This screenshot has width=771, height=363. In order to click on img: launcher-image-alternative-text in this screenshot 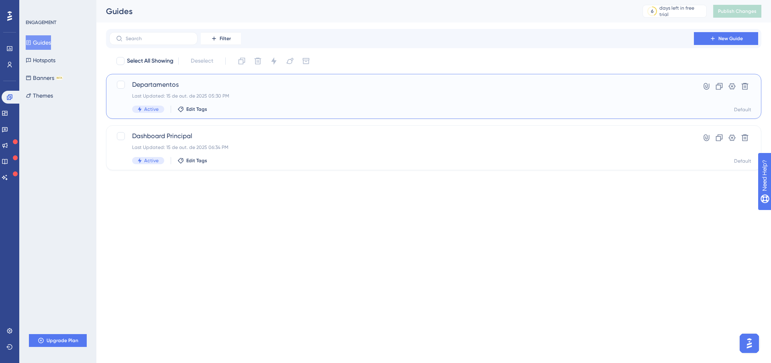, I will do `click(12, 12)`.